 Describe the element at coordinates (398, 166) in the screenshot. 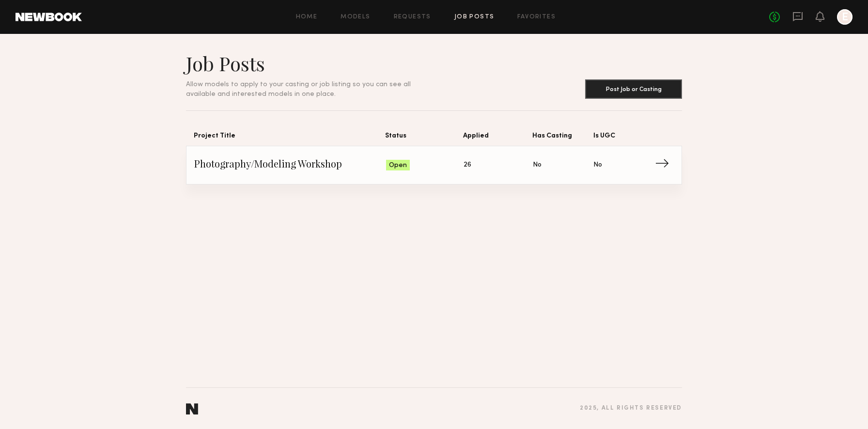

I see `span: Open` at that location.